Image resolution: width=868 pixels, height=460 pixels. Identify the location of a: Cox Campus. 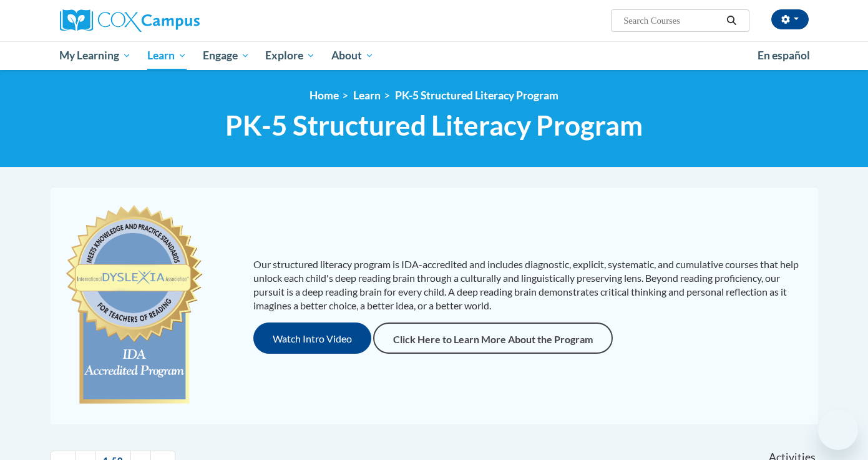
(178, 20).